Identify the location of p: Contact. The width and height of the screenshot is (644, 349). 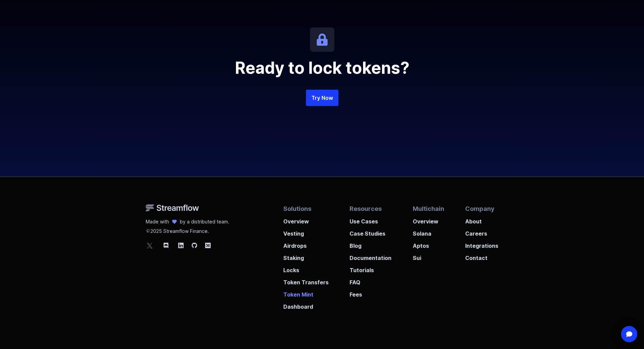
(481, 256).